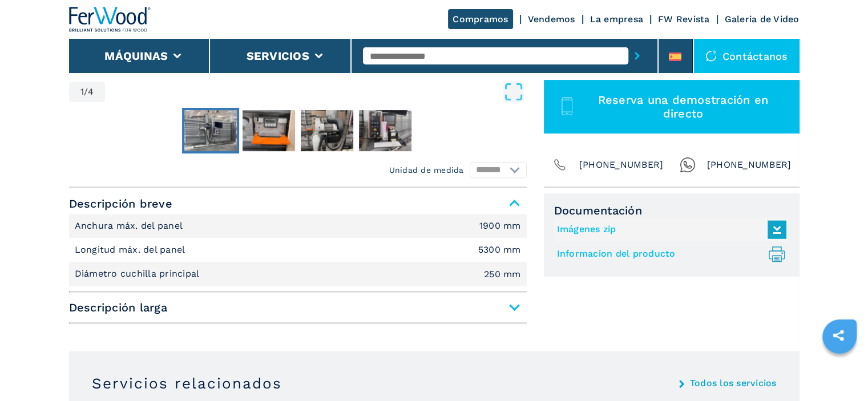 Image resolution: width=868 pixels, height=401 pixels. I want to click on p: Diámetro cuchilla principal, so click(139, 274).